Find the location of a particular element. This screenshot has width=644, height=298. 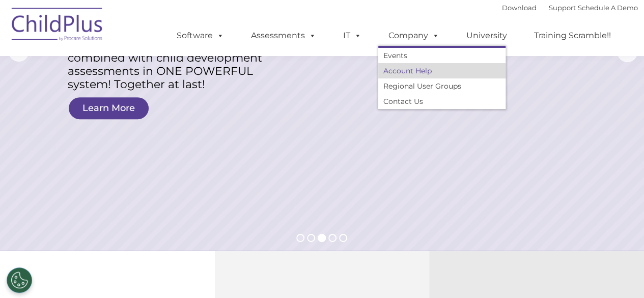

a: Learn More is located at coordinates (108, 108).